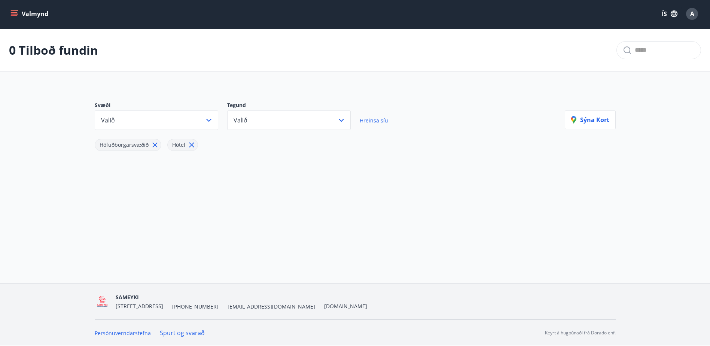  Describe the element at coordinates (374, 120) in the screenshot. I see `span: Hreinsa síu` at that location.